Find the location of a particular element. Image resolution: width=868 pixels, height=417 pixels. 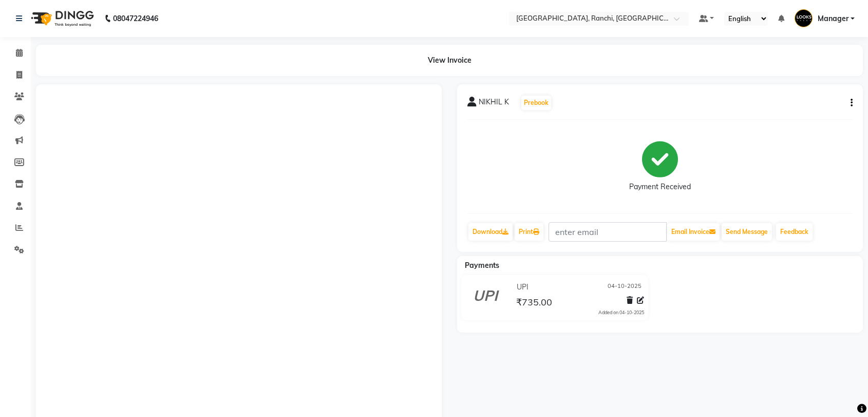

div: View Invoice is located at coordinates (449, 61).